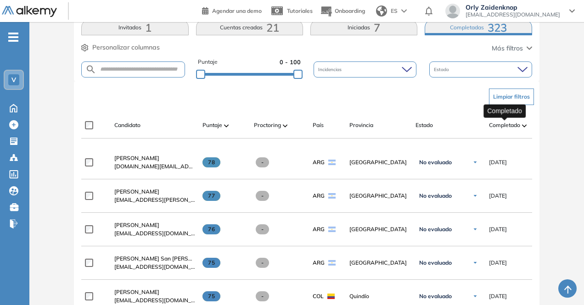 The height and width of the screenshot is (305, 584). I want to click on img: arrow, so click(404, 11).